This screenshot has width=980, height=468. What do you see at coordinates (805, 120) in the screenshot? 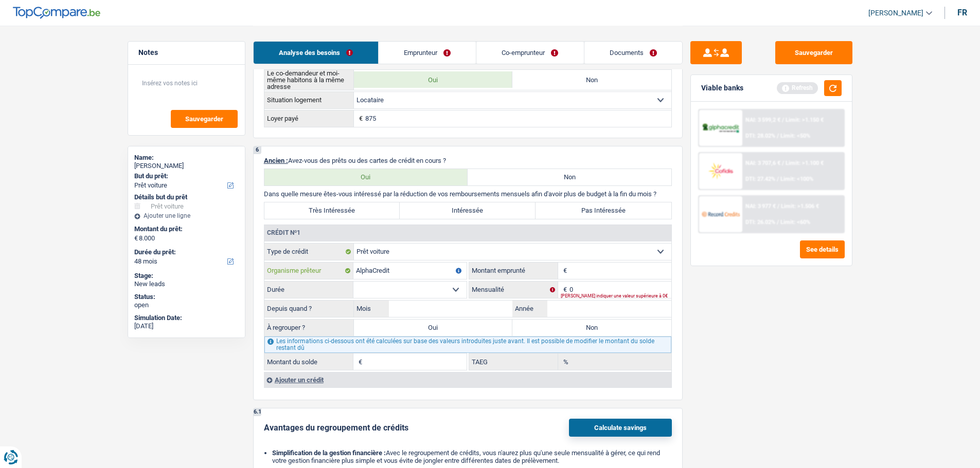
I see `span: Limit: >1.150 €` at bounding box center [805, 120].